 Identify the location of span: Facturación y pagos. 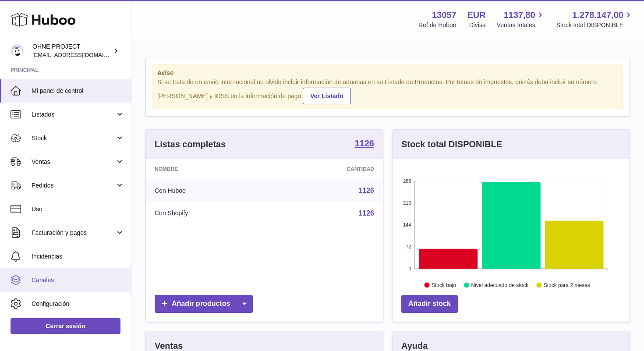
(73, 232).